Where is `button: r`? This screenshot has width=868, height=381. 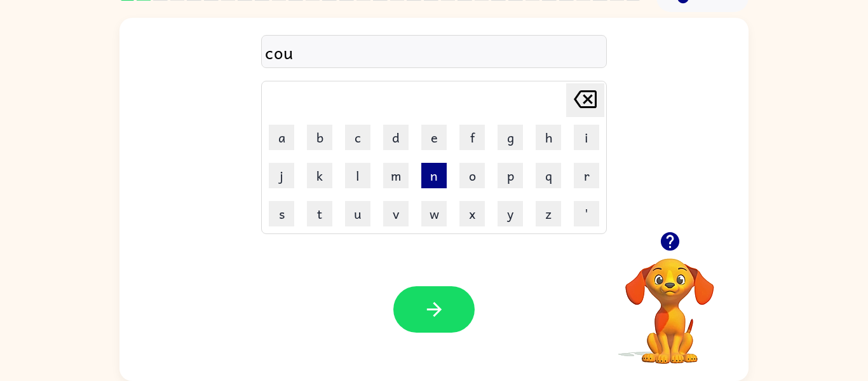
button: r is located at coordinates (586, 176).